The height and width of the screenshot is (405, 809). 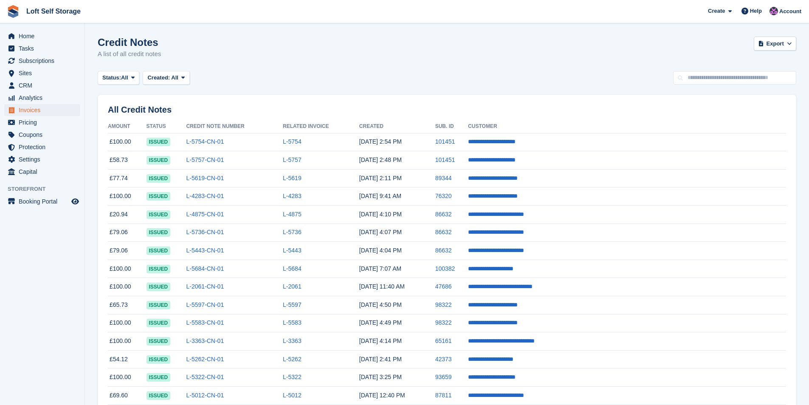 I want to click on span: Coupons, so click(x=44, y=135).